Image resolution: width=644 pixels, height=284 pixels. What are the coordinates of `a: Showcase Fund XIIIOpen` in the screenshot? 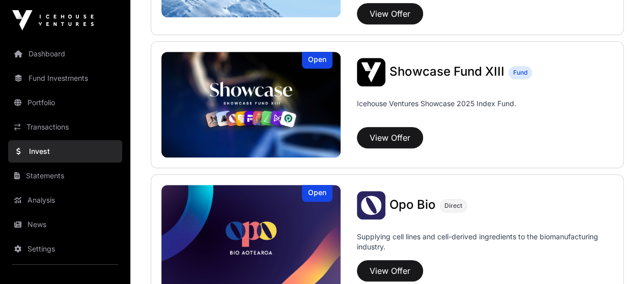 It's located at (251, 105).